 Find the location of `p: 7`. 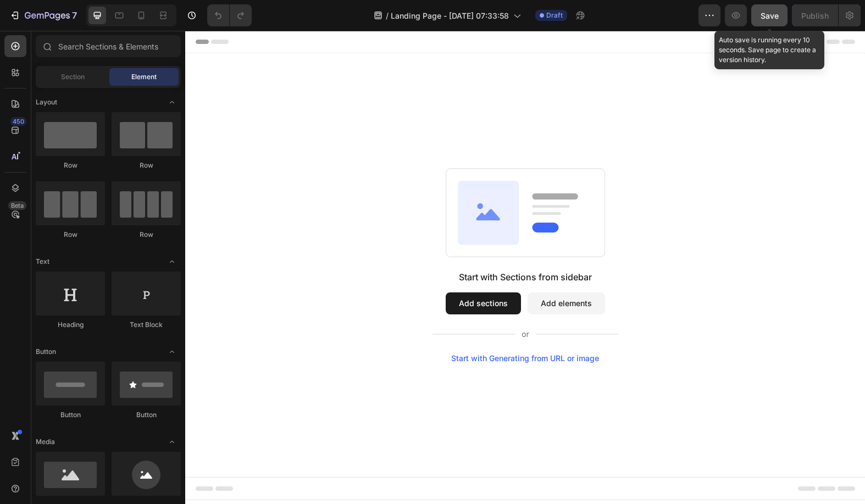

p: 7 is located at coordinates (74, 15).